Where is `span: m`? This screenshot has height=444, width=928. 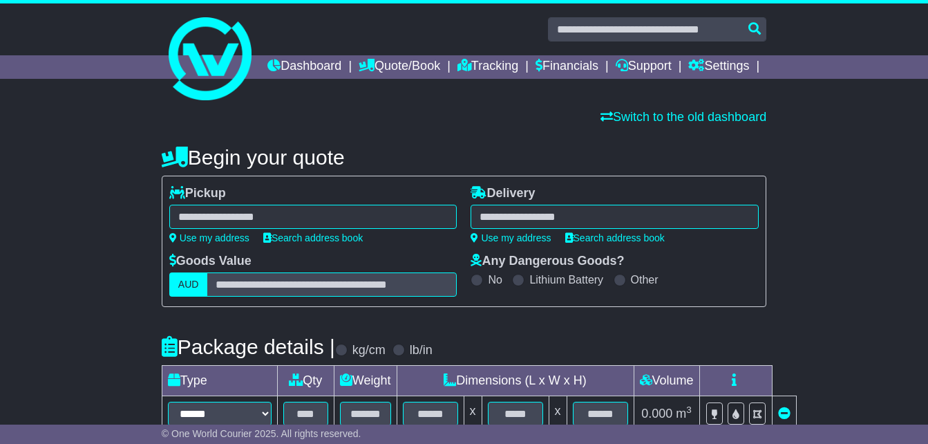 span: m is located at coordinates (684, 413).